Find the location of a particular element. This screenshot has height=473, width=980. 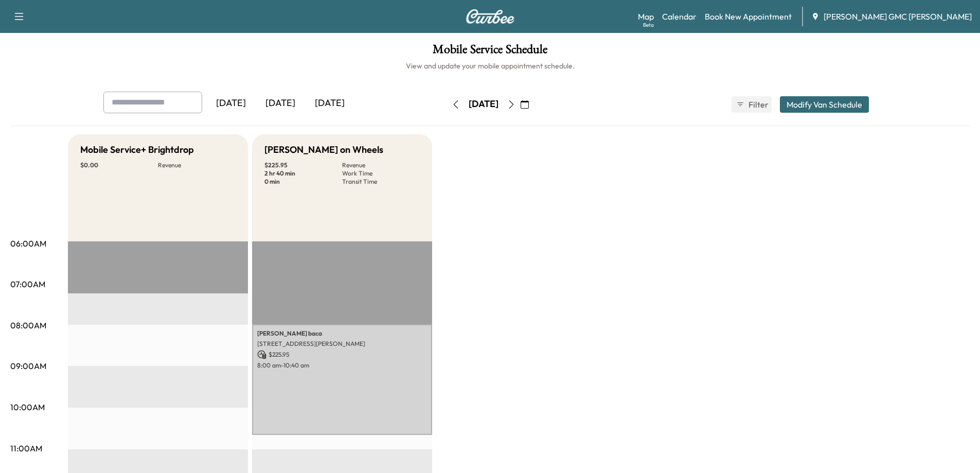

p: $ 0.00 is located at coordinates (119, 165).